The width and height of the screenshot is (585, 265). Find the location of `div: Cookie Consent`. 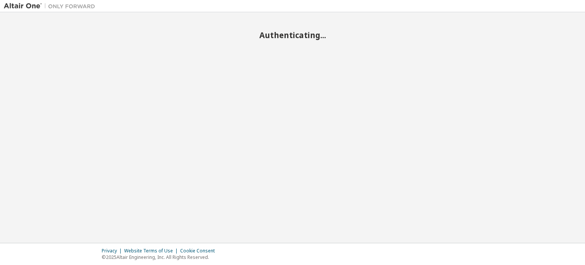

div: Cookie Consent is located at coordinates (200, 251).